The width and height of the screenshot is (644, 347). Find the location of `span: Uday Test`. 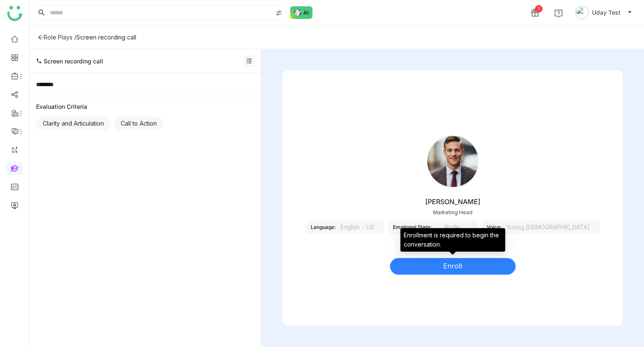

span: Uday Test is located at coordinates (606, 13).